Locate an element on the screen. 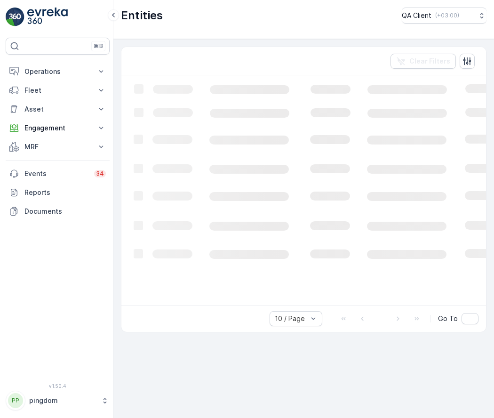  button: QA Client(+03:00) is located at coordinates (444, 16).